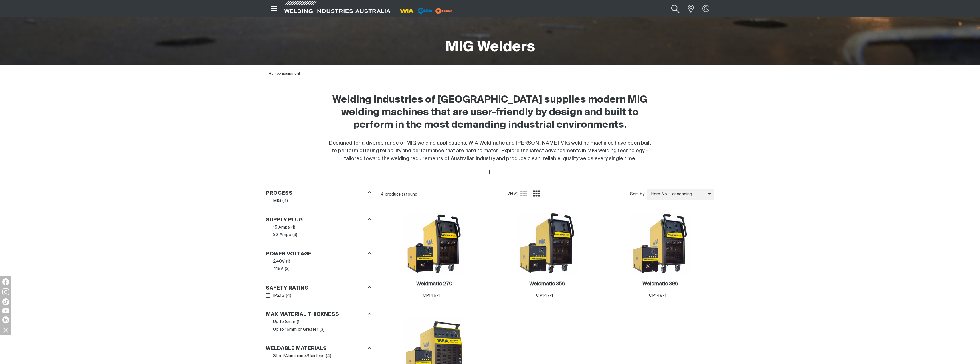 The width and height of the screenshot is (980, 364). I want to click on img: YouTube, so click(6, 310).